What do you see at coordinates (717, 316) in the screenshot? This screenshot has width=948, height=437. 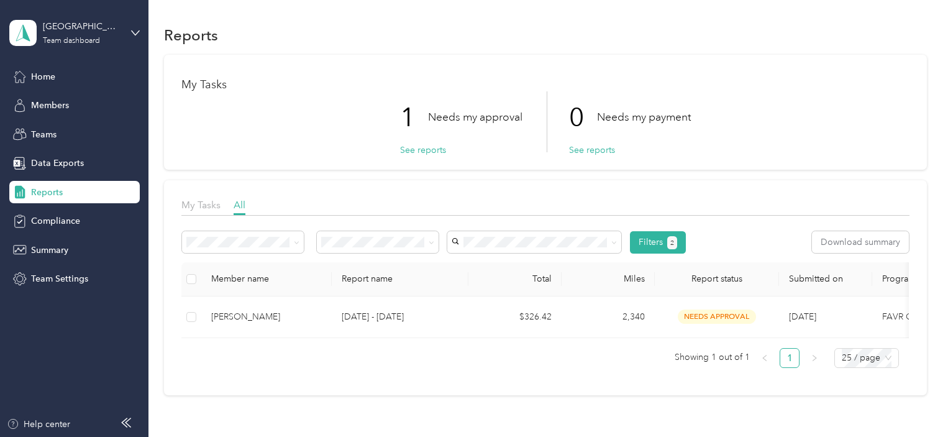 I see `span: needs approval` at bounding box center [717, 316].